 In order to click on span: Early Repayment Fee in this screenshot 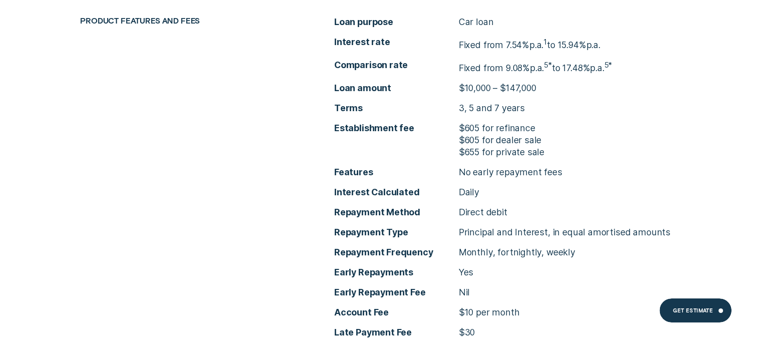, I will do `click(396, 292)`.